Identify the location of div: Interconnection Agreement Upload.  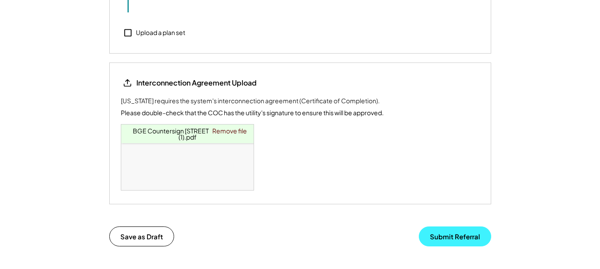
(196, 83).